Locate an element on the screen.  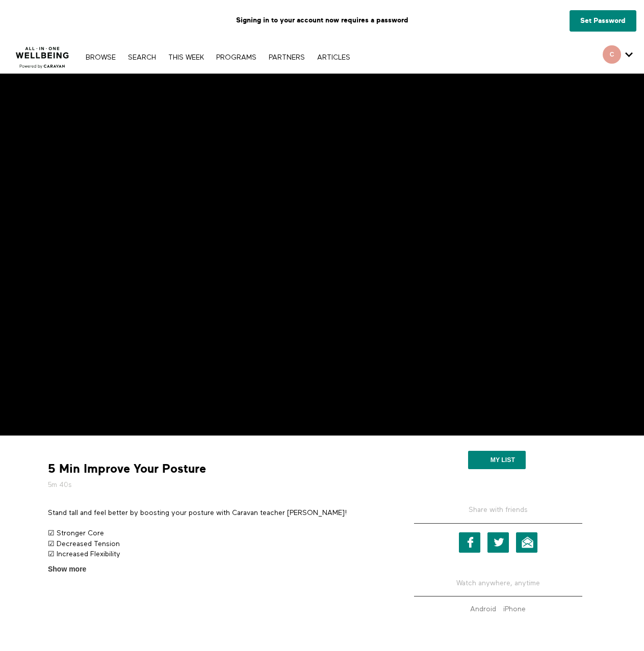
button: My list is located at coordinates (496, 460).